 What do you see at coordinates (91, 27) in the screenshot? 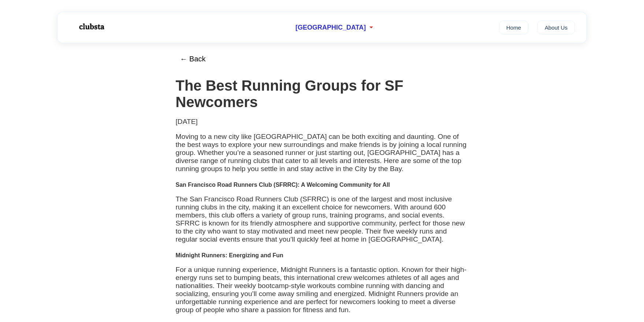
I see `img: Logo` at bounding box center [91, 27].